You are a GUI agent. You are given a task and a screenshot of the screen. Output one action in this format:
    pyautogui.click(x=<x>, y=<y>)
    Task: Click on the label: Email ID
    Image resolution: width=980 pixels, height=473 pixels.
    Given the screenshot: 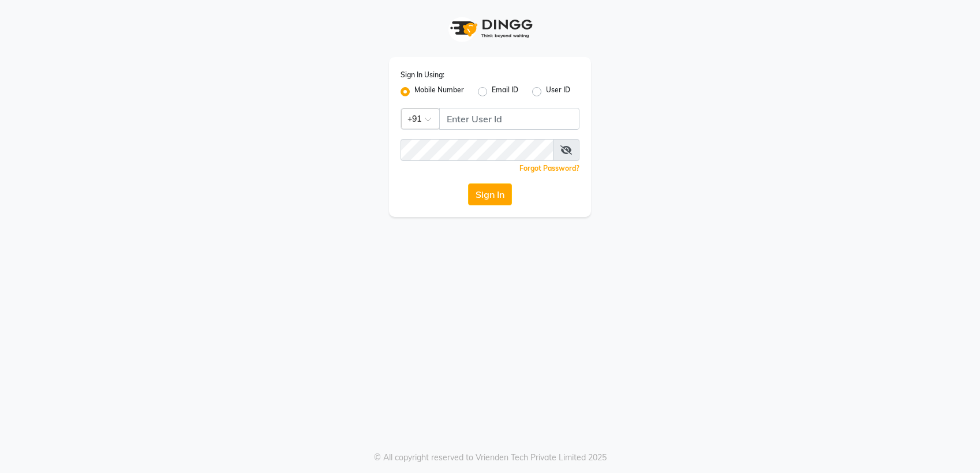 What is the action you would take?
    pyautogui.click(x=505, y=91)
    